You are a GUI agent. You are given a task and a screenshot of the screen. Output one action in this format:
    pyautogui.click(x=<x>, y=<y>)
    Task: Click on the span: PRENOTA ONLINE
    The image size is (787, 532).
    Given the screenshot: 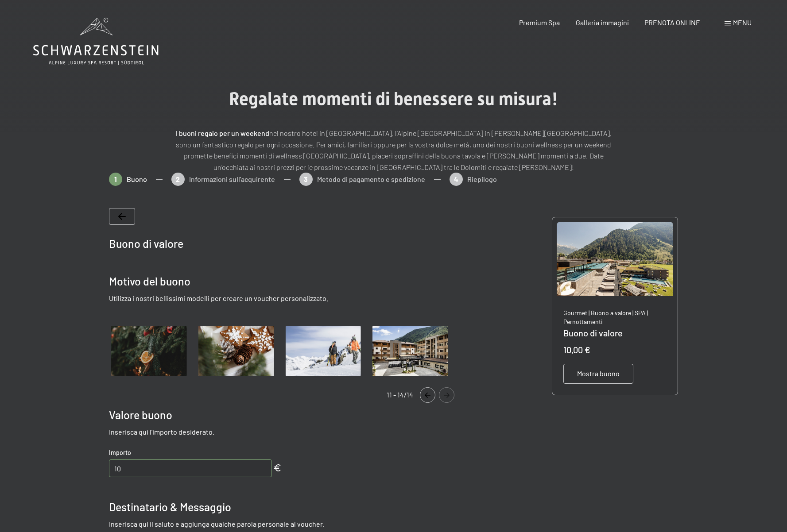 What is the action you would take?
    pyautogui.click(x=672, y=22)
    